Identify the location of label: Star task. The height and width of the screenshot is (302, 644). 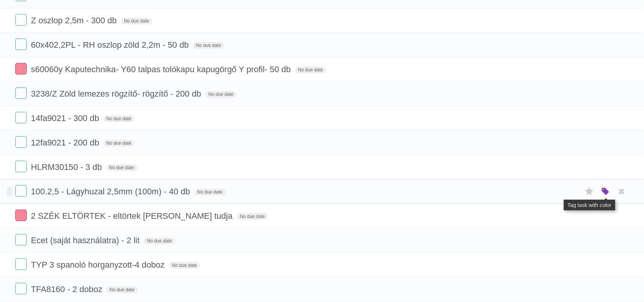
(590, 191).